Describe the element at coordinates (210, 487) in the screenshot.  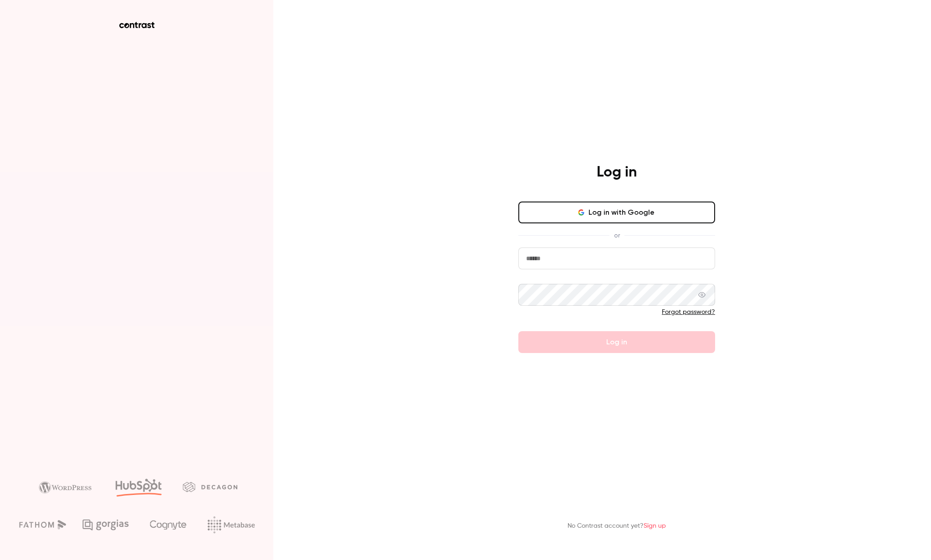
I see `img: decagon` at that location.